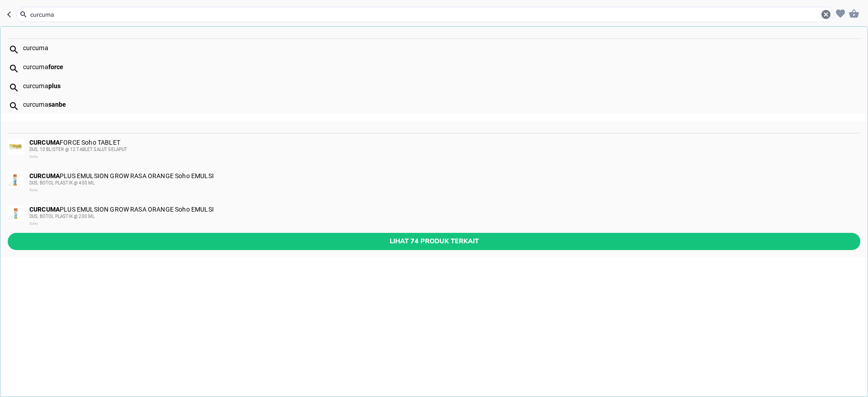  I want to click on span: Lihat 74 produk terkait, so click(434, 241).